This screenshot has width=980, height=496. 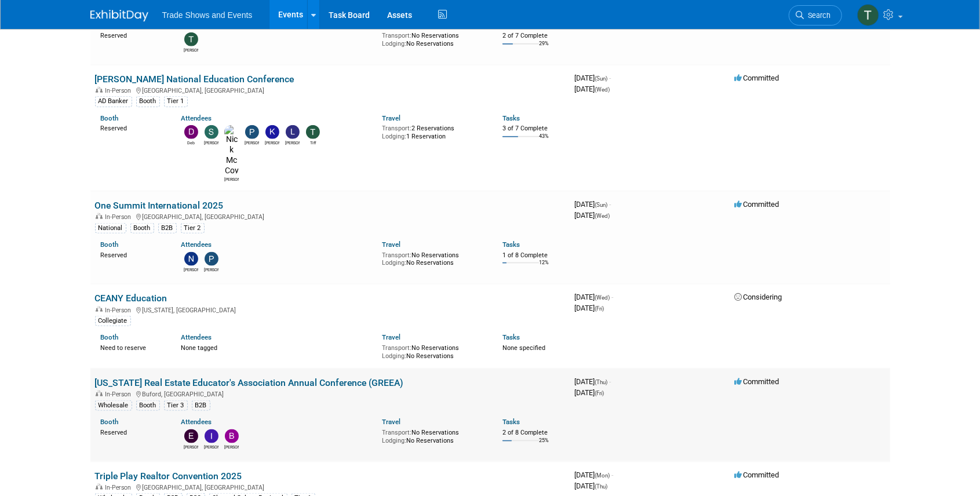 I want to click on div: Kimberly Flewelling, so click(x=272, y=142).